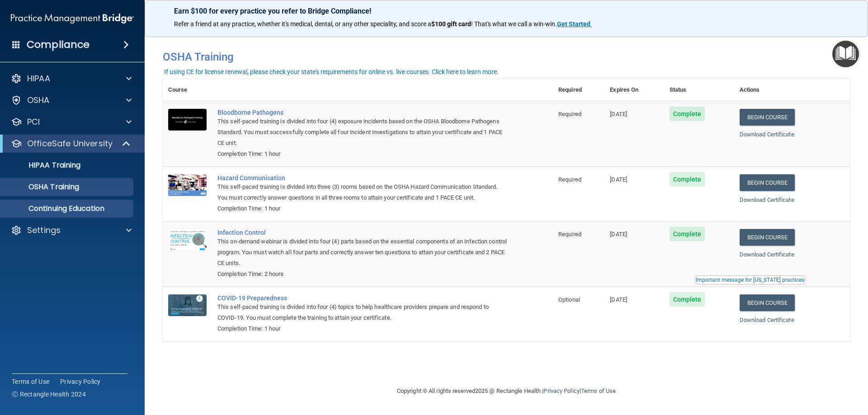  I want to click on strong: Get Started, so click(574, 24).